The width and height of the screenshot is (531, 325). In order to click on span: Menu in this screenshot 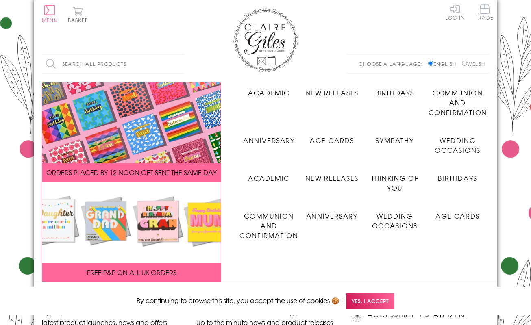, I will do `click(50, 20)`.